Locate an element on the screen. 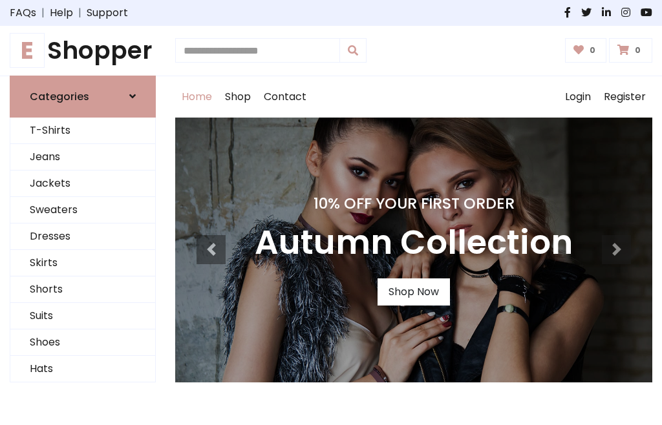 The image size is (662, 425). a: Contact is located at coordinates (285, 97).